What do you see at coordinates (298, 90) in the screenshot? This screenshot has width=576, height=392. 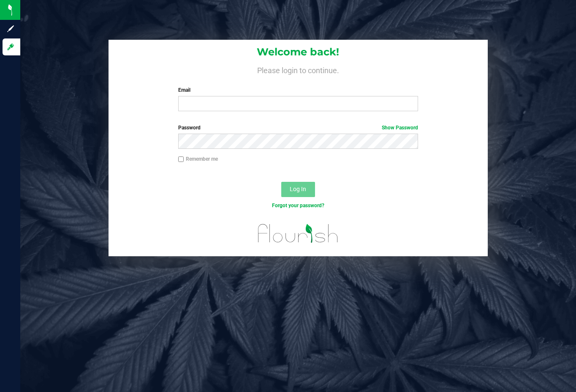 I see `label: Email` at bounding box center [298, 90].